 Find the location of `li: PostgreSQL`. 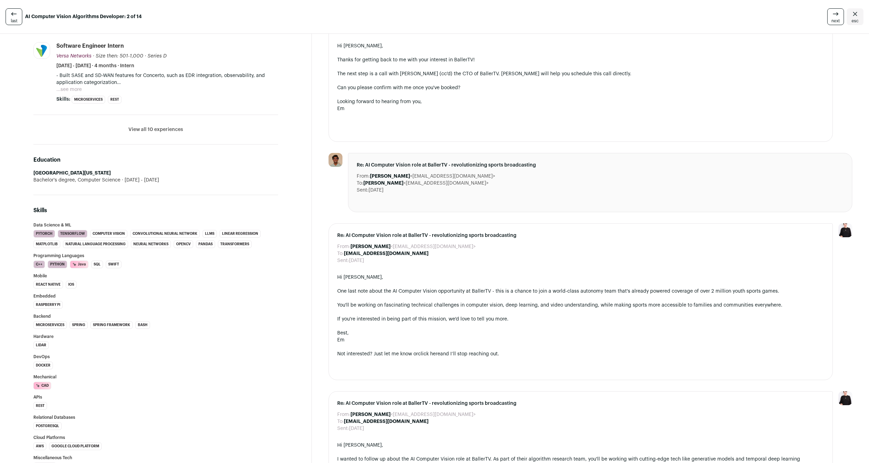

li: PostgreSQL is located at coordinates (47, 426).